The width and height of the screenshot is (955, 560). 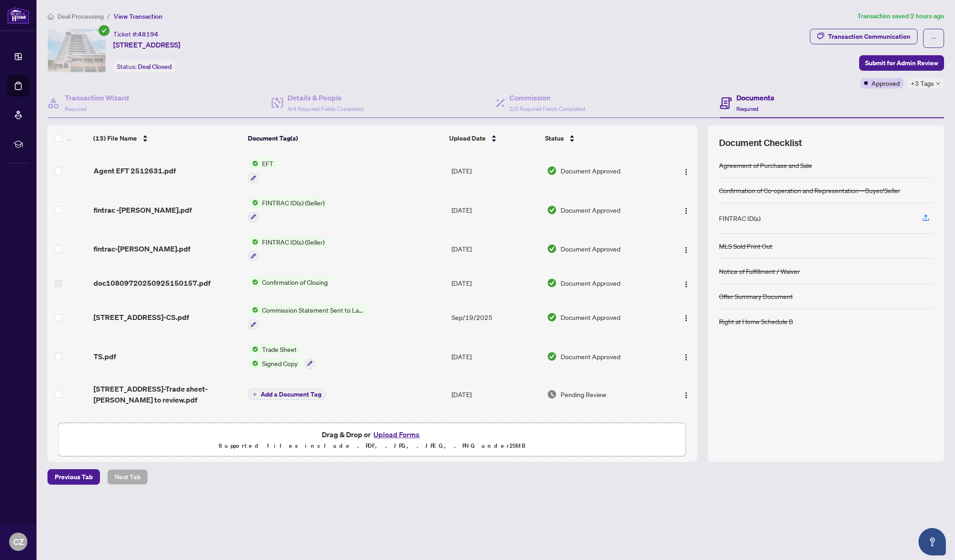 What do you see at coordinates (279, 349) in the screenshot?
I see `span: Trade Sheet` at bounding box center [279, 349].